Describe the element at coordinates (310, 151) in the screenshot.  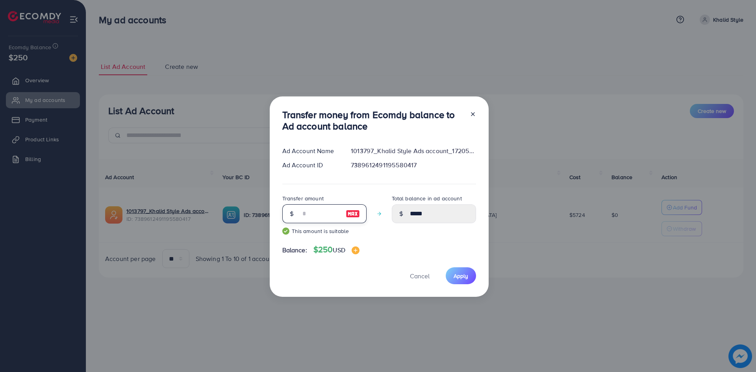
I see `div: Ad Account Name` at that location.